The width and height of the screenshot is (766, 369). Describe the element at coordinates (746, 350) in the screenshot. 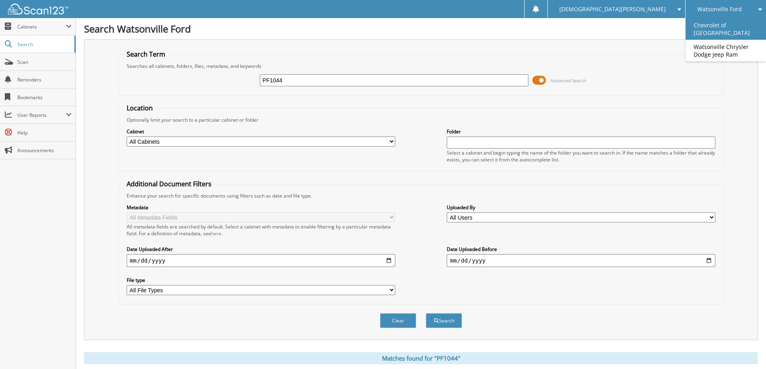

I see `div: Chat Widget` at that location.